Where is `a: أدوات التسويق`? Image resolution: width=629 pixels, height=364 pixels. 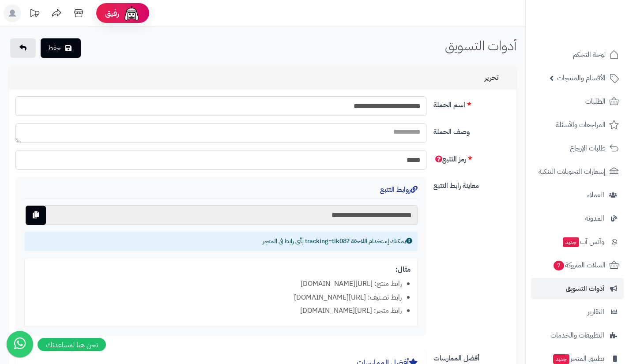 a: أدوات التسويق is located at coordinates (578, 289).